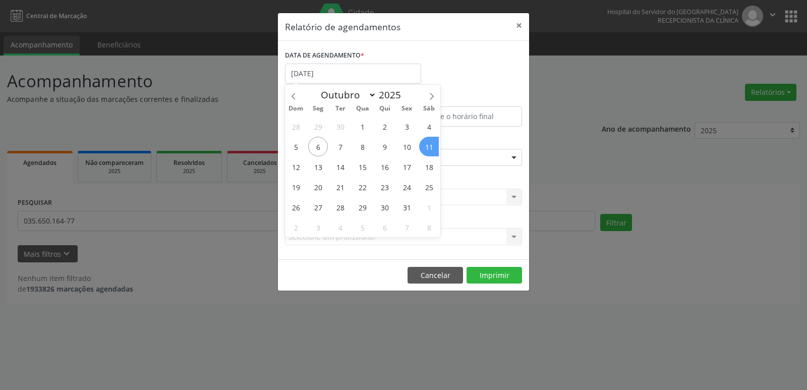 This screenshot has height=390, width=807. Describe the element at coordinates (385, 146) in the screenshot. I see `span: Outubro 9, 2025` at that location.